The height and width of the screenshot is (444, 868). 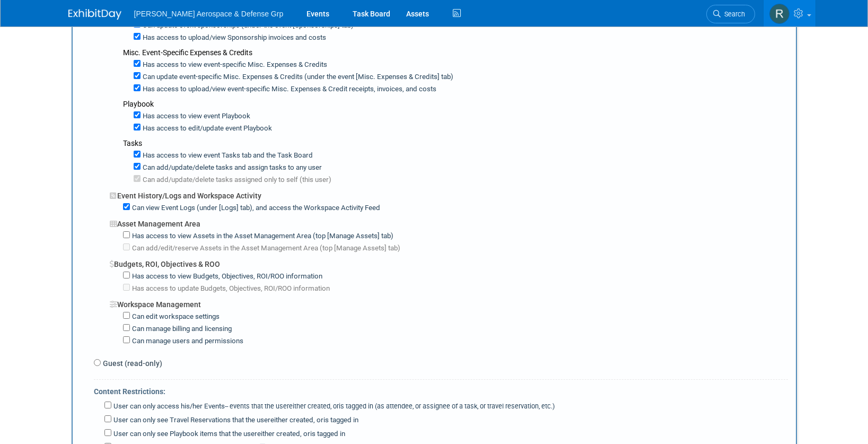 What do you see at coordinates (456, 143) in the screenshot?
I see `div: Tasks` at bounding box center [456, 143].